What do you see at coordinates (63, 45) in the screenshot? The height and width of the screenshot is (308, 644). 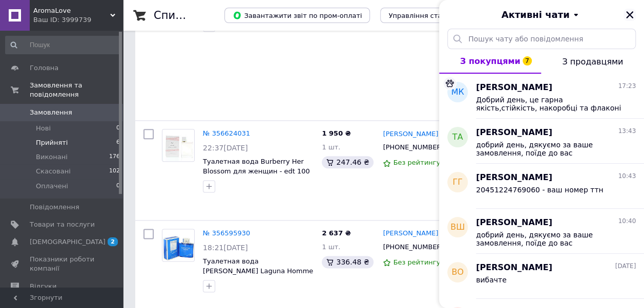 I see `input: Пошук` at bounding box center [63, 45].